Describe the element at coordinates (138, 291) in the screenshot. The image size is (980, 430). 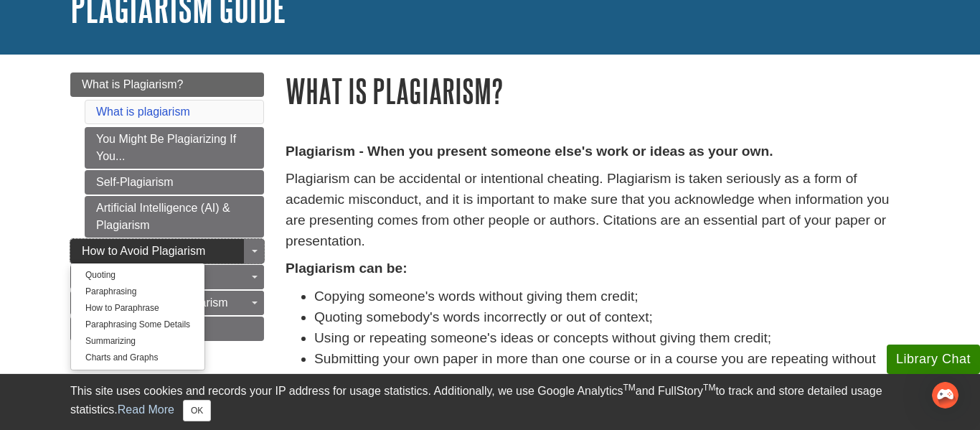
I see `a: Paraphrasing` at that location.